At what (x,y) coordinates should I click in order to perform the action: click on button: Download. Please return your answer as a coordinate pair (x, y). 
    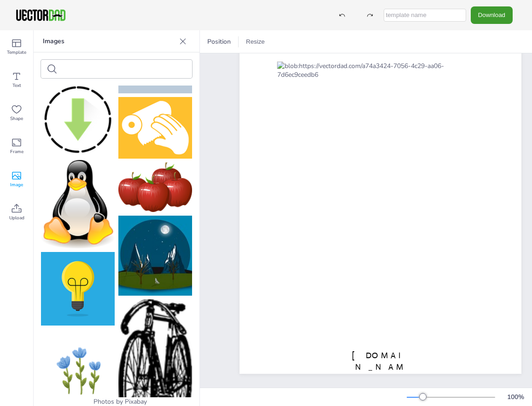
    Looking at the image, I should click on (491, 15).